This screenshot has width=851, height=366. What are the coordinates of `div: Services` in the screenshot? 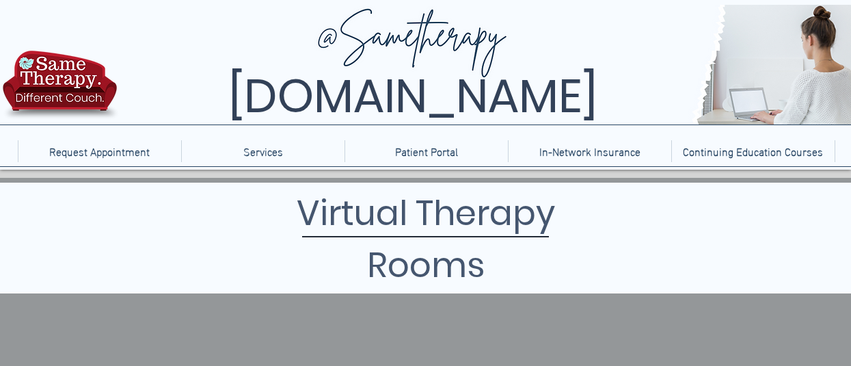 It's located at (263, 151).